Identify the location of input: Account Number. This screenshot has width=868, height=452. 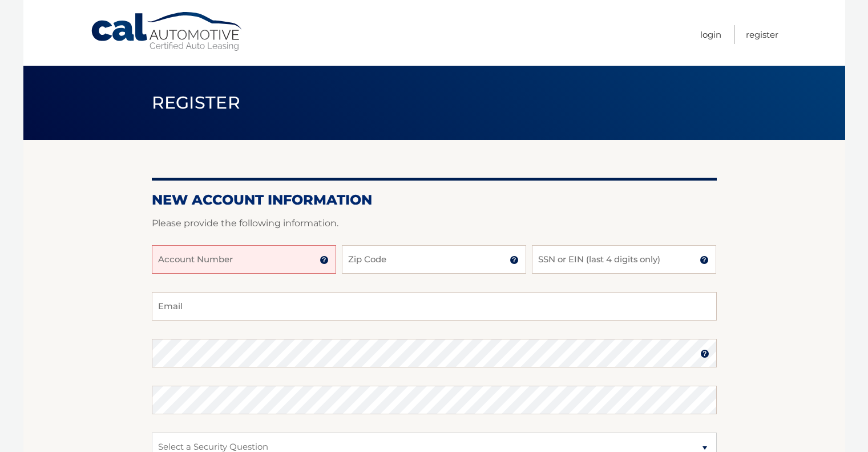
(244, 259).